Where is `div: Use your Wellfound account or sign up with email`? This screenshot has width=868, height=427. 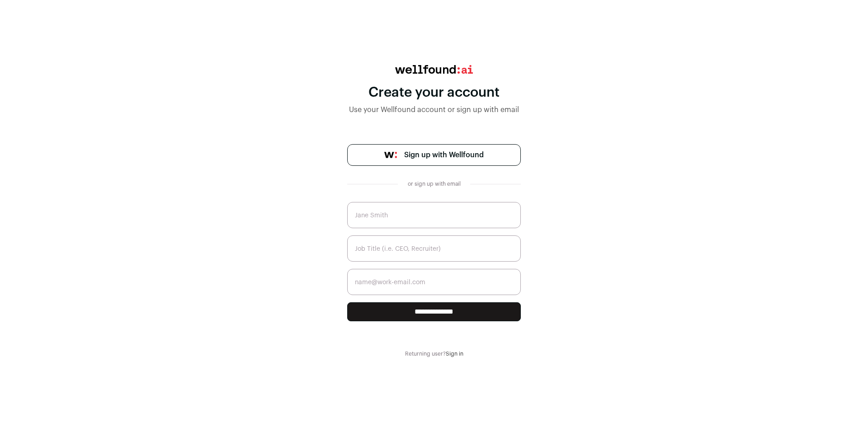
div: Use your Wellfound account or sign up with email is located at coordinates (434, 110).